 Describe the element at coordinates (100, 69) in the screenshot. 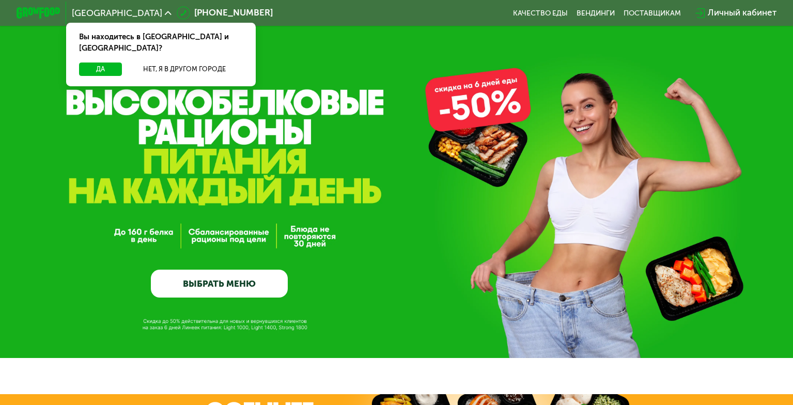

I see `button: Да` at that location.